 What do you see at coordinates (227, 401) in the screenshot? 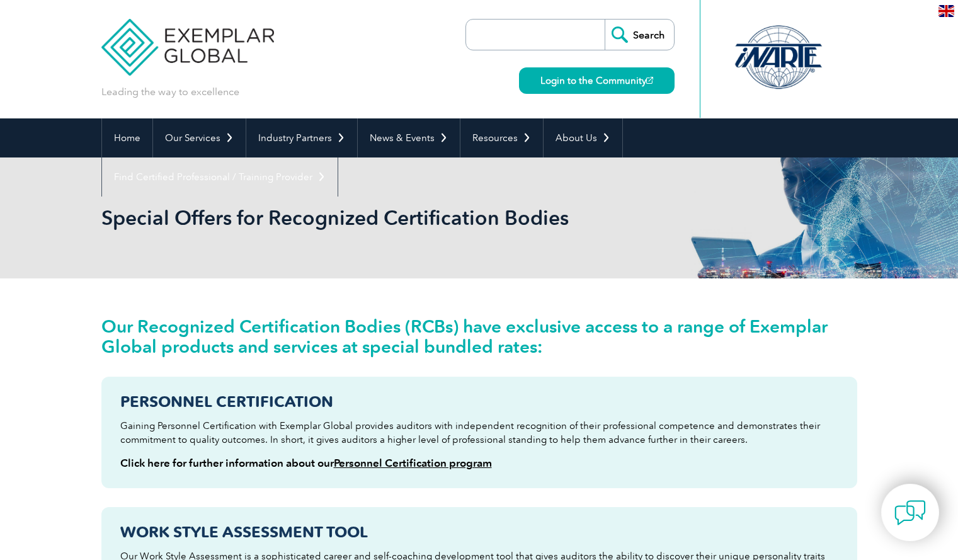
I see `strong: Personnel Certification` at bounding box center [227, 401].